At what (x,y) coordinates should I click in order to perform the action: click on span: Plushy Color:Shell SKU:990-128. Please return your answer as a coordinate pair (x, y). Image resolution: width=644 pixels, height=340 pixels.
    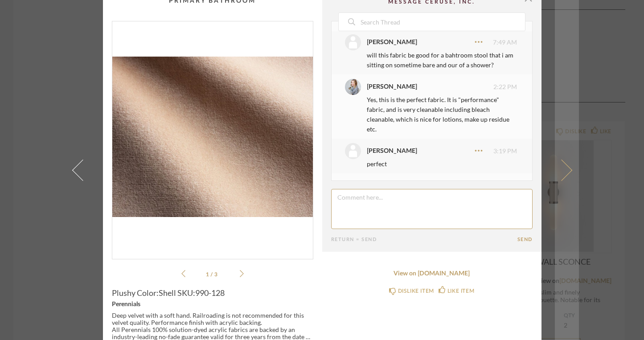
    Looking at the image, I should click on (168, 293).